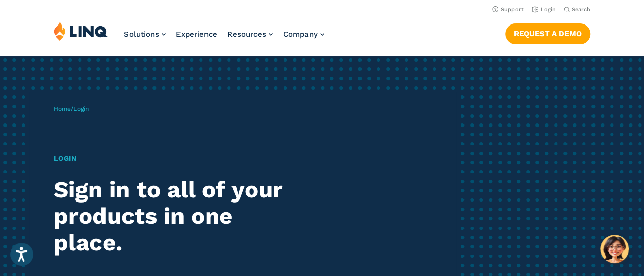  I want to click on nav: Primary Navigation, so click(224, 38).